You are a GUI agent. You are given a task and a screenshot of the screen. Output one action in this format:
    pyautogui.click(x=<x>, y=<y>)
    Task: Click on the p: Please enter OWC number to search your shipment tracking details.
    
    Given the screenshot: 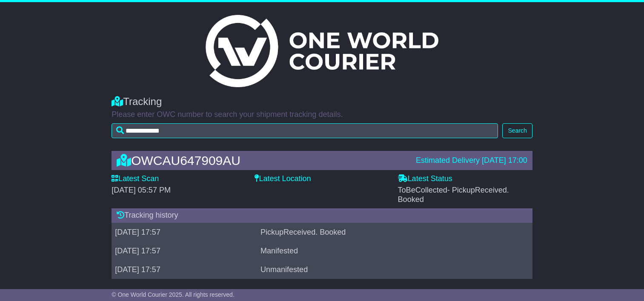 What is the action you would take?
    pyautogui.click(x=322, y=115)
    